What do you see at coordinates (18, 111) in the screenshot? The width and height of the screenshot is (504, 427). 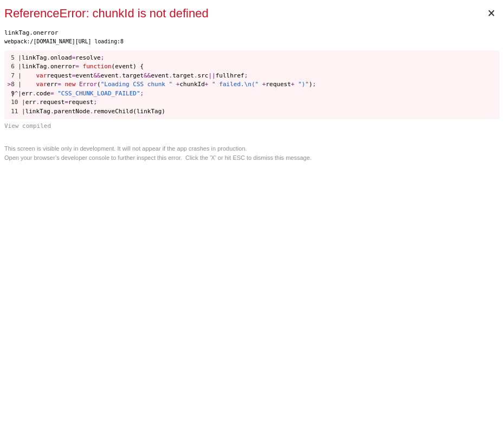 I see `span: 11 |` at bounding box center [18, 111].